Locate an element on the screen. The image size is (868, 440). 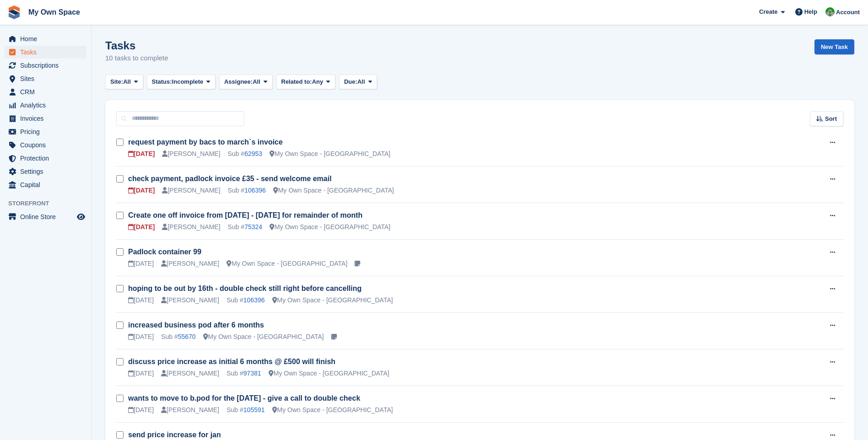
img: Paula Harris is located at coordinates (830, 12).